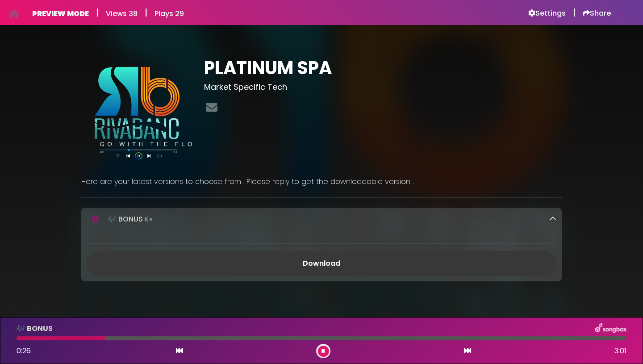 The height and width of the screenshot is (364, 643). I want to click on a: Share, so click(597, 14).